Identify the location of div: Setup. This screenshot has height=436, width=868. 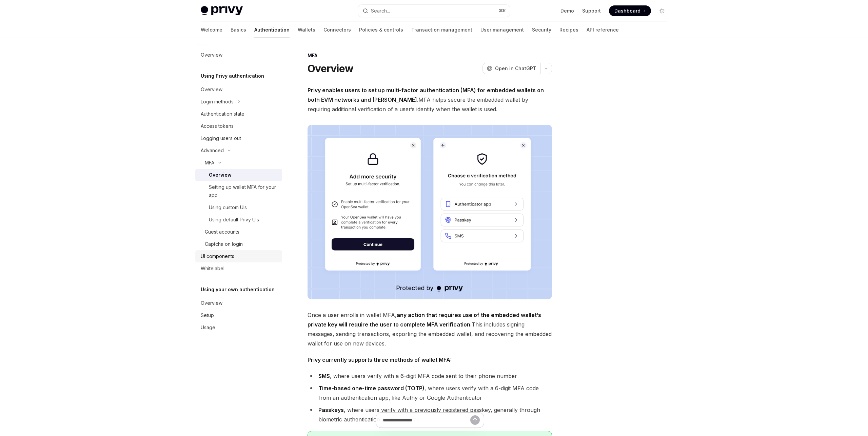
(207, 315).